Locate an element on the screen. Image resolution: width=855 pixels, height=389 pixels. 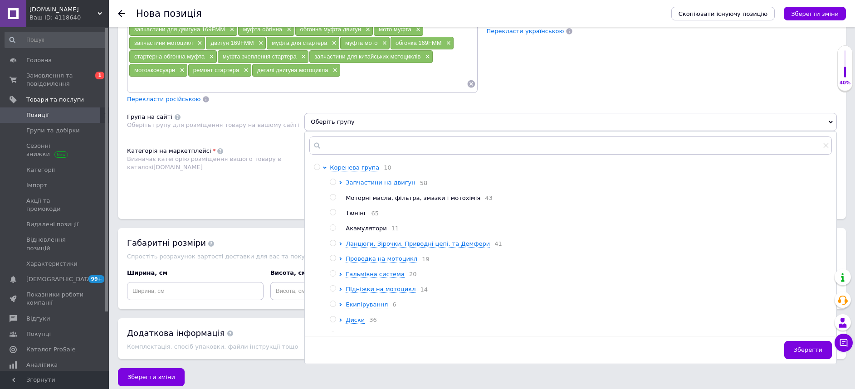
span: 58 is located at coordinates (421, 183).